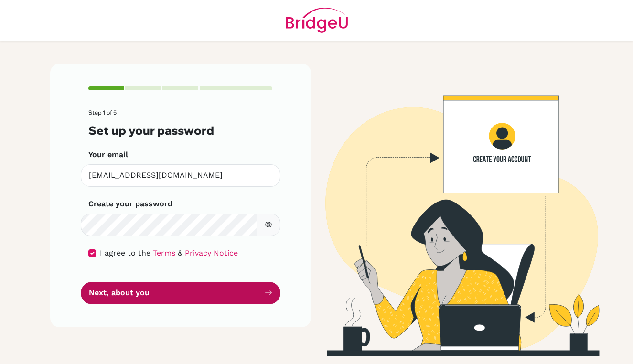 The height and width of the screenshot is (364, 633). Describe the element at coordinates (108, 154) in the screenshot. I see `label: Your email` at that location.